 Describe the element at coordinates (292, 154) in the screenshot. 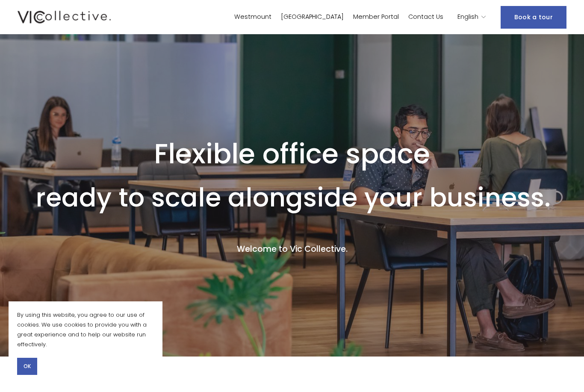

I see `h1: Flexible office space` at that location.